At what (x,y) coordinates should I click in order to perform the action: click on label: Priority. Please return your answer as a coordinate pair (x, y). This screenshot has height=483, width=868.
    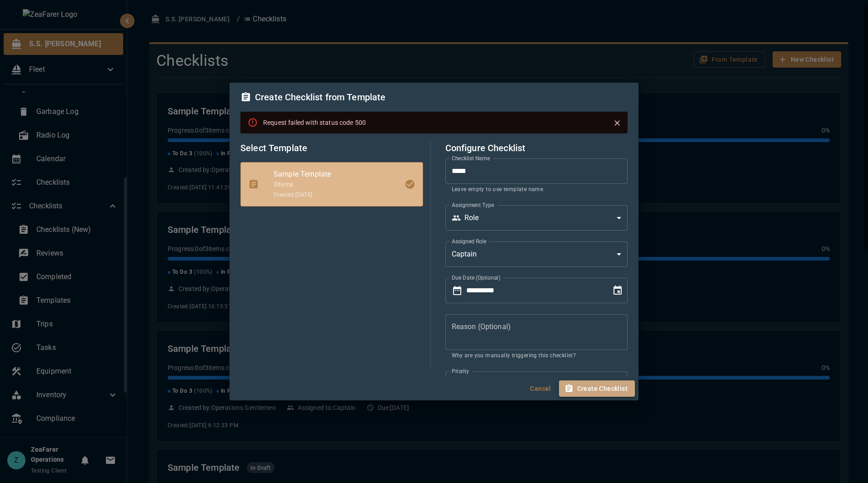
    Looking at the image, I should click on (460, 371).